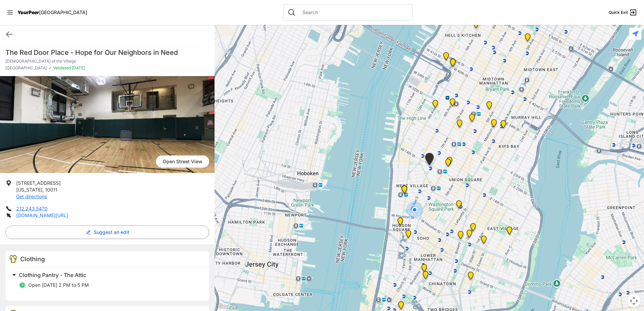 The height and width of the screenshot is (311, 644). Describe the element at coordinates (62, 68) in the screenshot. I see `span: Validated` at that location.